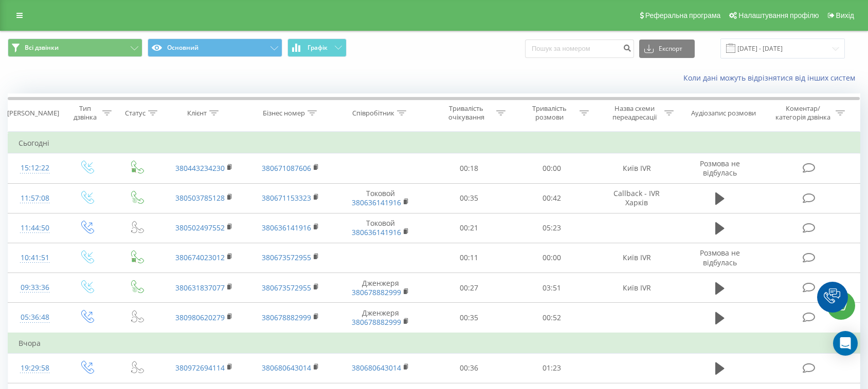  What do you see at coordinates (75, 48) in the screenshot?
I see `button: Всі дзвінки` at bounding box center [75, 48].